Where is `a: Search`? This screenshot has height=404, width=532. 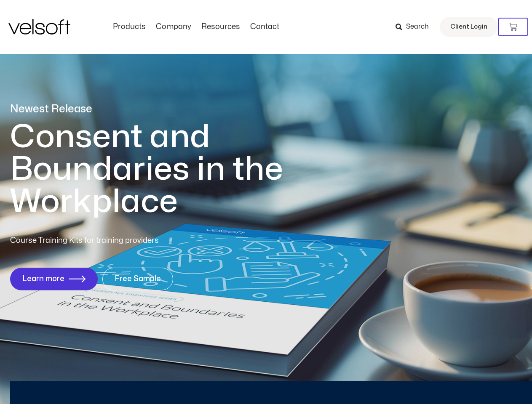 a: Search is located at coordinates (415, 27).